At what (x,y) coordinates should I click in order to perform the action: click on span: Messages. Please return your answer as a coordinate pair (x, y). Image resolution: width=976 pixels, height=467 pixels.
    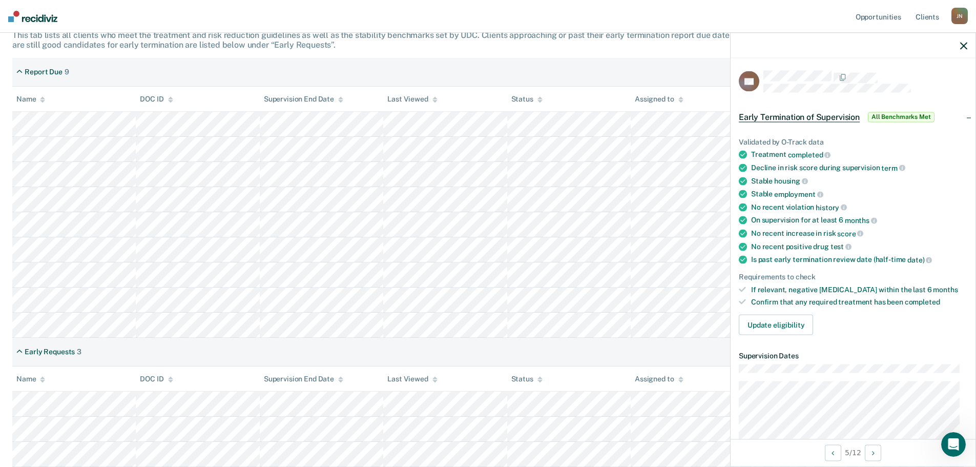
    Looking at the image, I should click on (154, 349).